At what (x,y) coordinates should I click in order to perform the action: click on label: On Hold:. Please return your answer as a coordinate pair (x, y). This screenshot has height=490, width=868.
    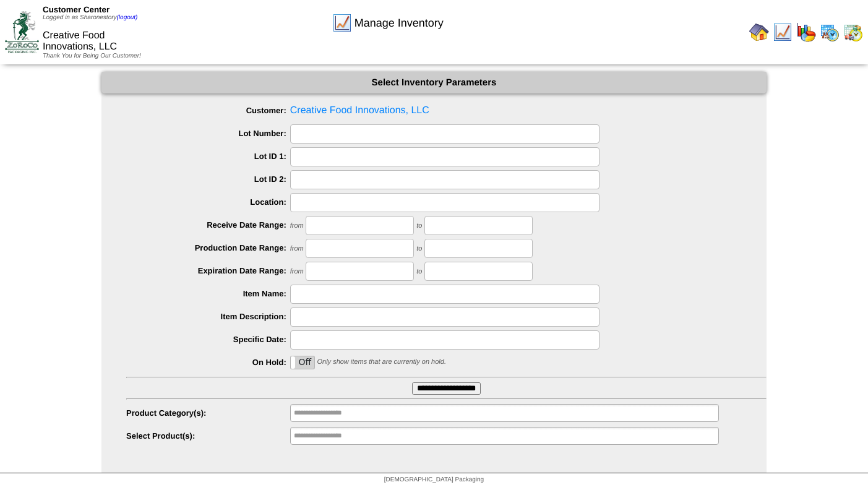
    Looking at the image, I should click on (208, 362).